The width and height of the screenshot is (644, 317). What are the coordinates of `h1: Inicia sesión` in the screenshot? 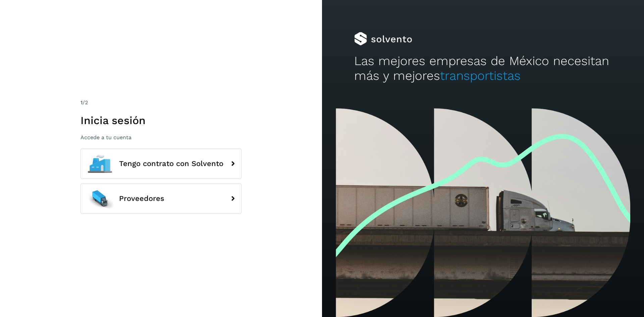 It's located at (161, 120).